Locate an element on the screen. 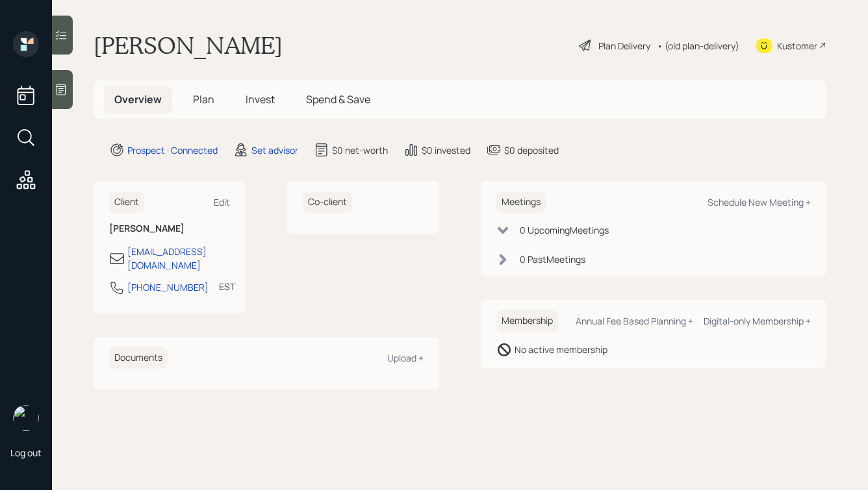  span: Invest is located at coordinates (260, 100).